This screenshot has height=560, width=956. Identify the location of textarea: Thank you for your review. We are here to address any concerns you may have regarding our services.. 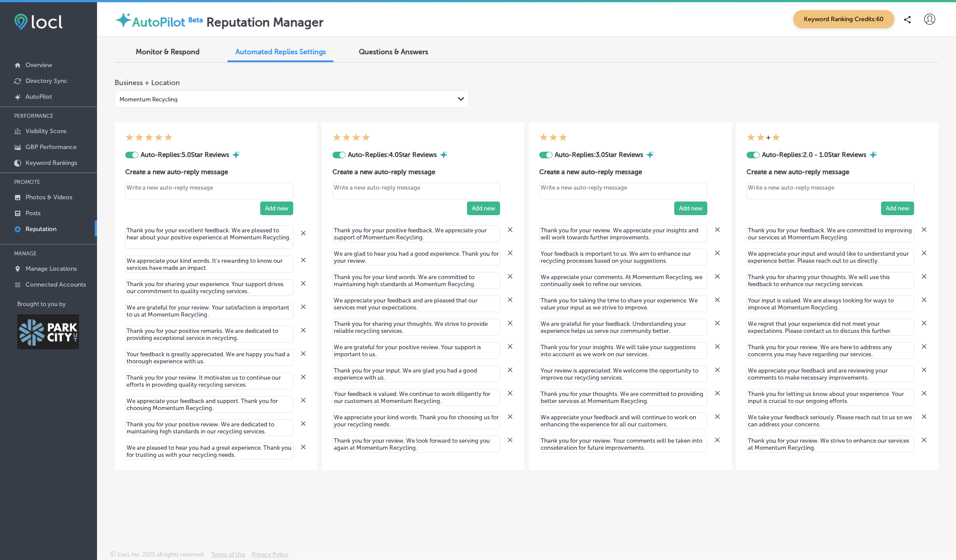
(831, 351).